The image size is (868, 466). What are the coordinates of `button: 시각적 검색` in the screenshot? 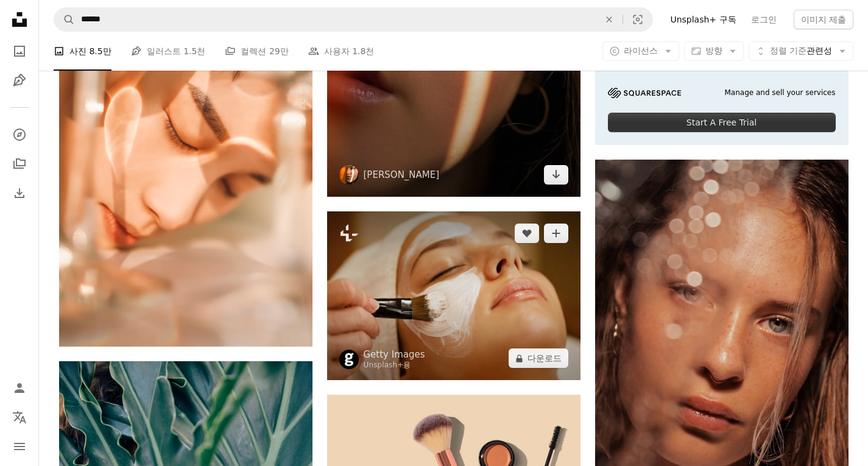 It's located at (638, 20).